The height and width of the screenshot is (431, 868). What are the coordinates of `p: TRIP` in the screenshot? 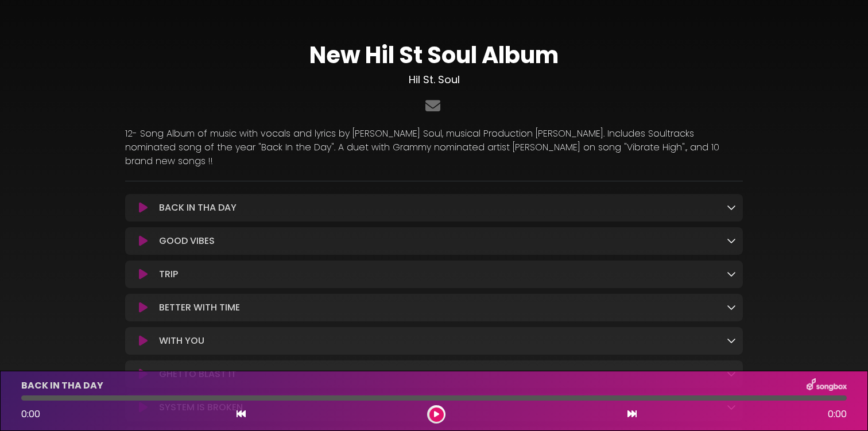 It's located at (169, 274).